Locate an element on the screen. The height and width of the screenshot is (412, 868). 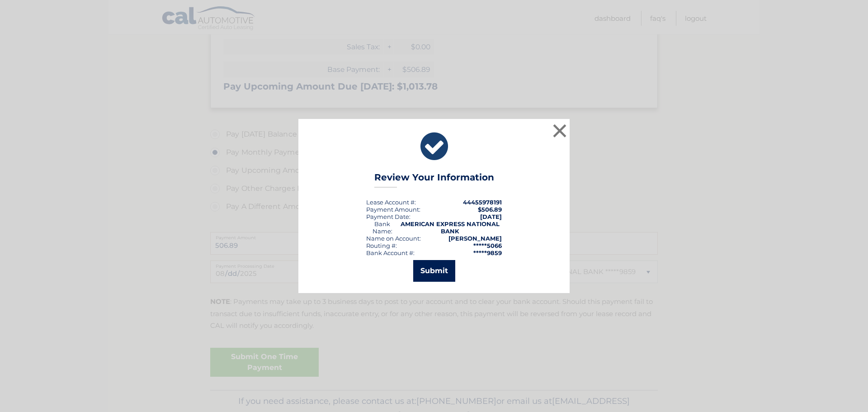
div: Bank Name: is located at coordinates (382, 227).